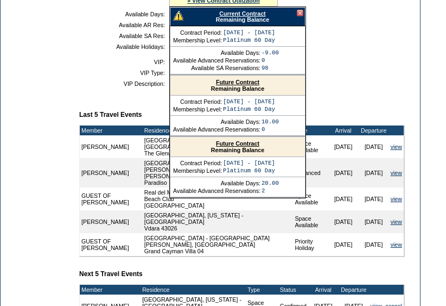  What do you see at coordinates (124, 36) in the screenshot?
I see `td: Available SA Res:` at bounding box center [124, 36].